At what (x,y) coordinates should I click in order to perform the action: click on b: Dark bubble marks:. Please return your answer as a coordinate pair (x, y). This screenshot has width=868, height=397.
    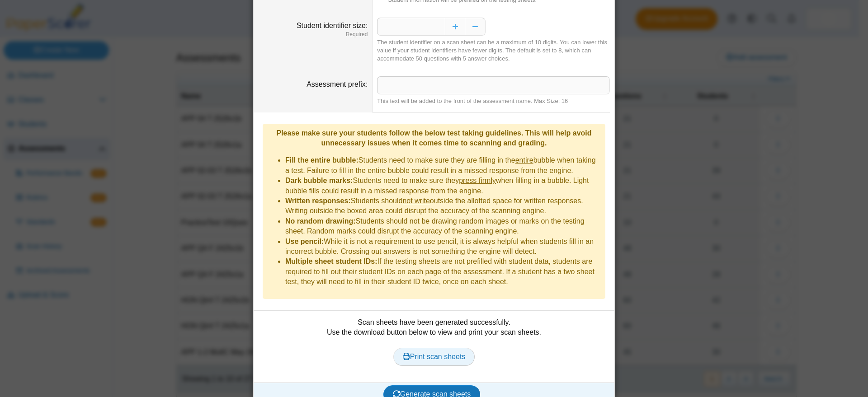
    Looking at the image, I should click on (319, 180).